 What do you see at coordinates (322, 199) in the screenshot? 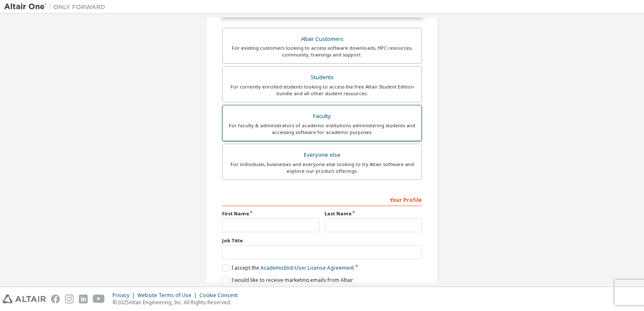
I see `div: Your Profile` at bounding box center [322, 199].